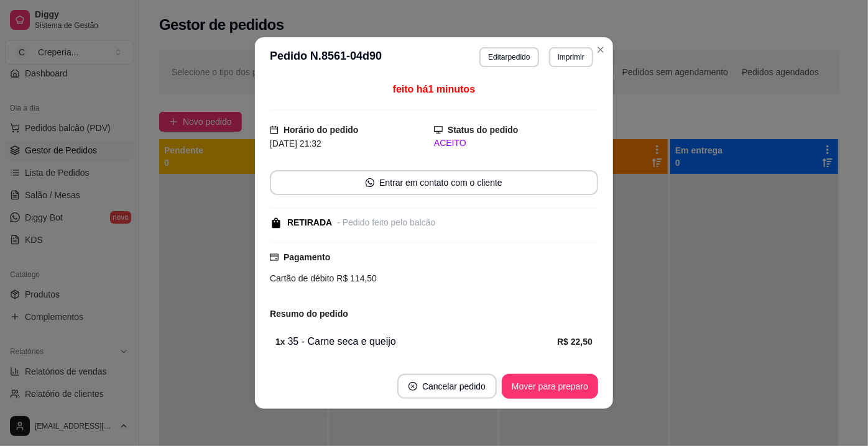 The image size is (868, 446). What do you see at coordinates (412, 386) in the screenshot?
I see `span: close-circle` at bounding box center [412, 386].